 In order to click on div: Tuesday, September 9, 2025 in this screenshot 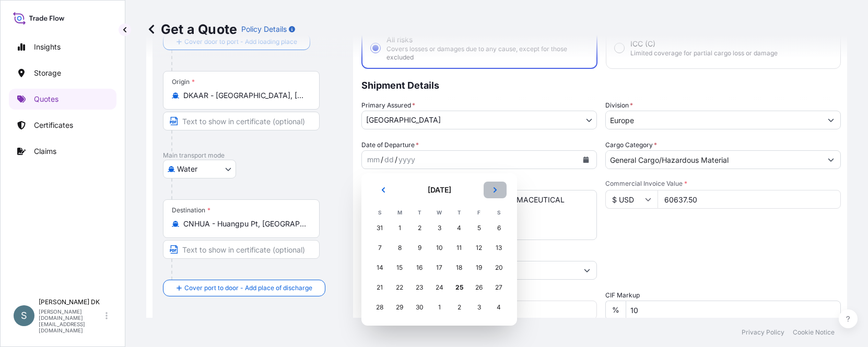, I will do `click(419, 248)`.